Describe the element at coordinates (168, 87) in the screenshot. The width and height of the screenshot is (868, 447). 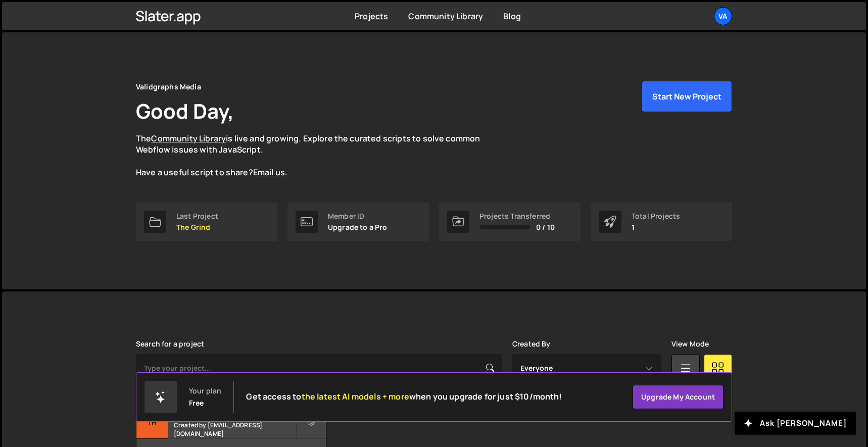
I see `div: Validgraphs Media` at that location.